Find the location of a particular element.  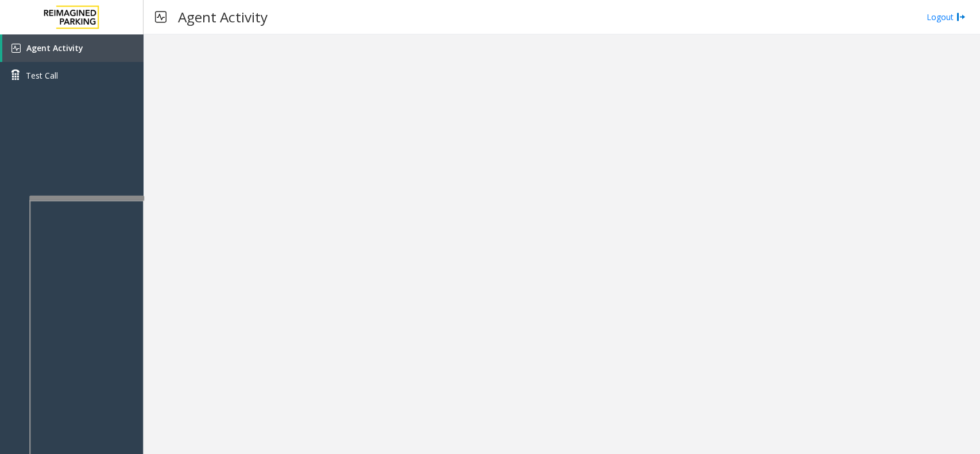

a: Logout is located at coordinates (946, 17).